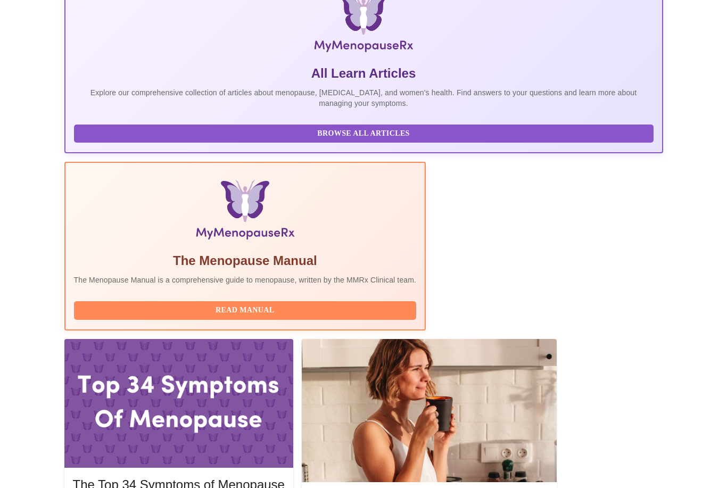 This screenshot has height=488, width=727. What do you see at coordinates (363, 73) in the screenshot?
I see `h5: All Learn Articles` at bounding box center [363, 73].